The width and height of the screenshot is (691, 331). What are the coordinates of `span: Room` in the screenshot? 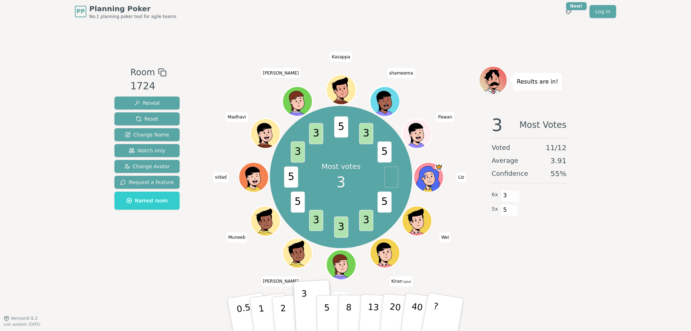 It's located at (143, 72).